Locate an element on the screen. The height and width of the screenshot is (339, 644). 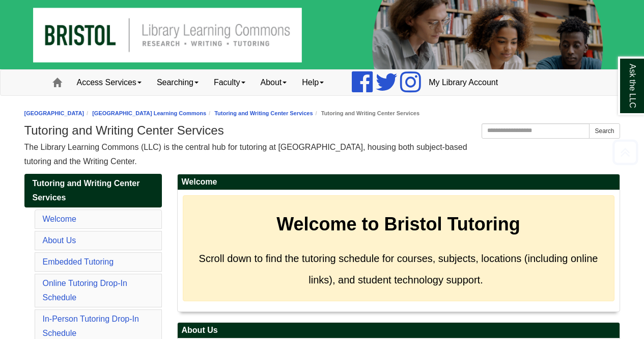
a: Back to Top is located at coordinates (625, 152).